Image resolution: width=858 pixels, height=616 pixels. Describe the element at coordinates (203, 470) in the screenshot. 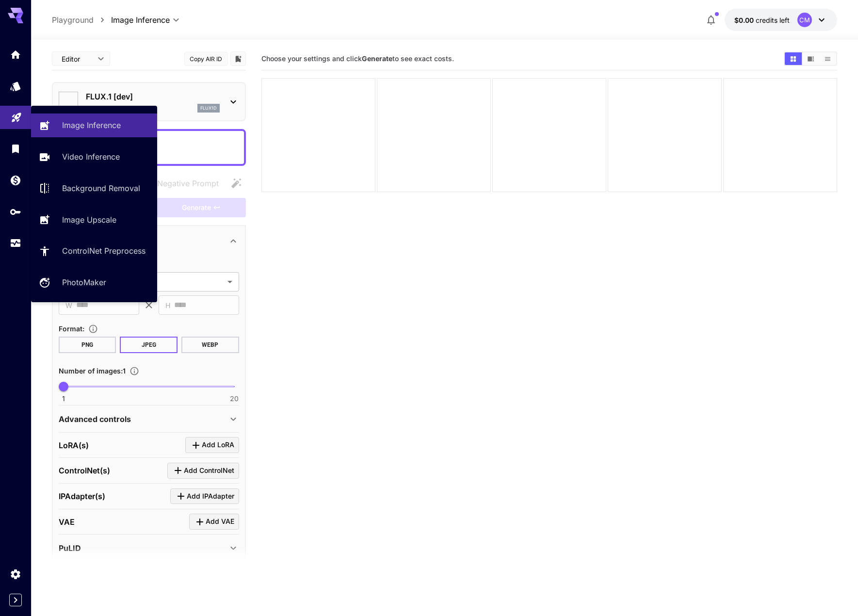

I see `button: Click to add ControlNet` at that location.